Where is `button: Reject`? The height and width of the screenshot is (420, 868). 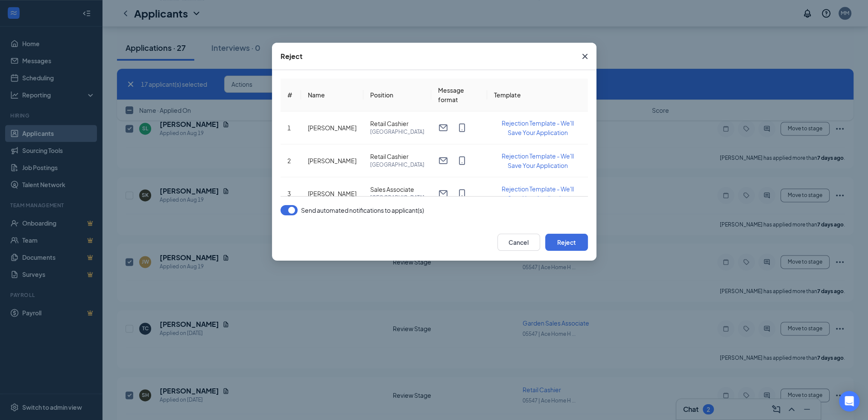
button: Reject is located at coordinates (567, 242).